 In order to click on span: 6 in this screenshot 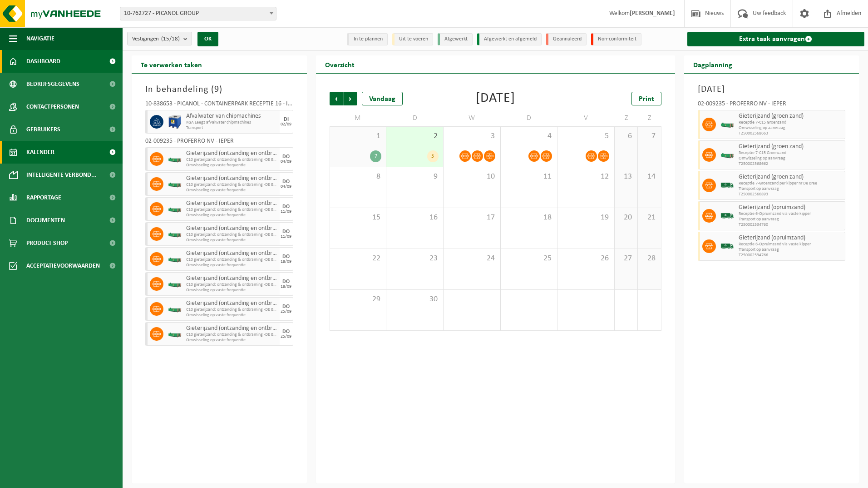, I will do `click(626, 136)`.